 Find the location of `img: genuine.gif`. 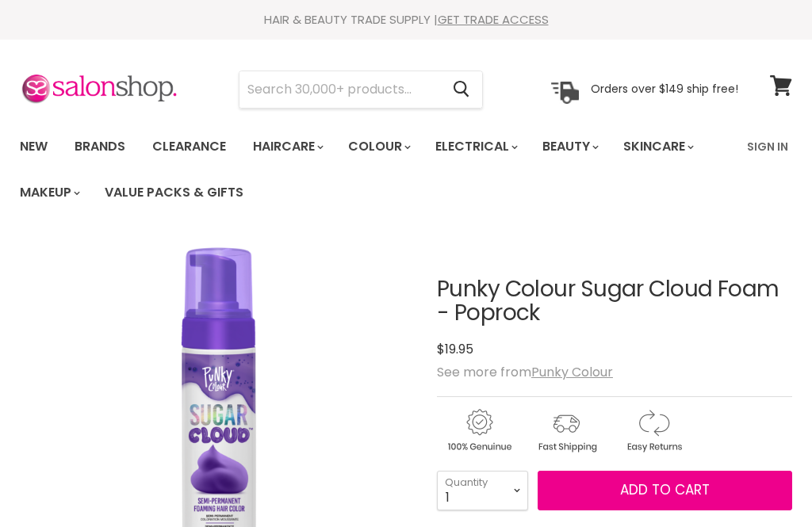

img: genuine.gif is located at coordinates (479, 430).